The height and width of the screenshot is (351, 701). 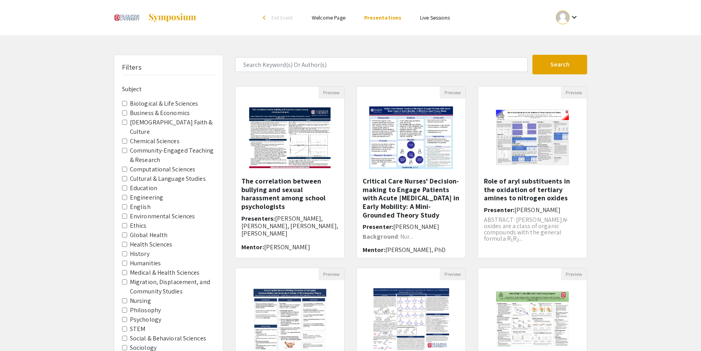 I want to click on sub: 1, so click(x=512, y=240).